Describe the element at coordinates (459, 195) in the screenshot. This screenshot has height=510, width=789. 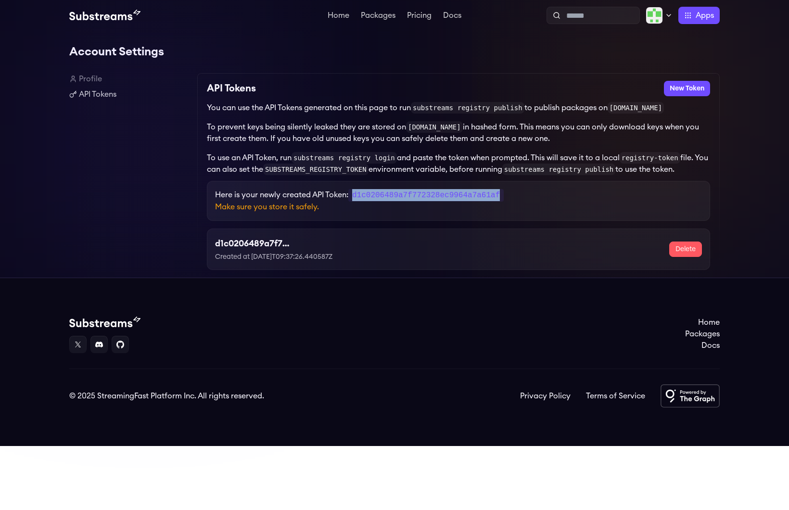
I see `p: Here is your newly created API Token:` at that location.